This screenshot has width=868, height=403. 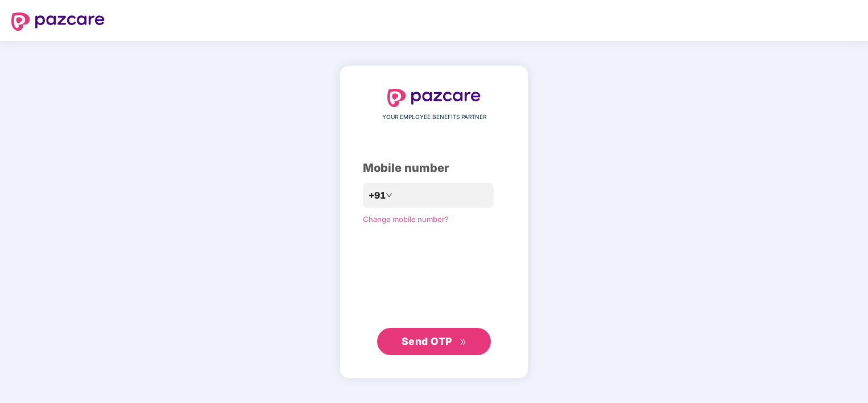 What do you see at coordinates (463, 342) in the screenshot?
I see `span: double-right` at bounding box center [463, 342].